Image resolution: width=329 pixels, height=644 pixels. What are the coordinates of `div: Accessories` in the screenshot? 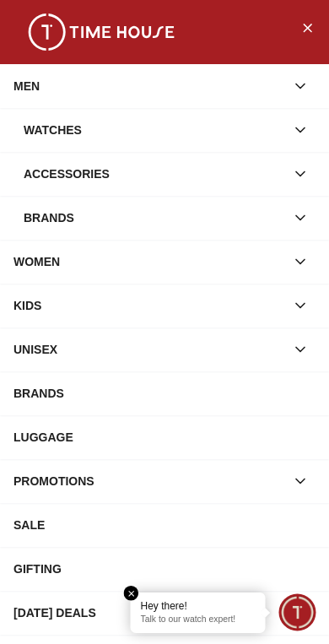 It's located at (154, 174).